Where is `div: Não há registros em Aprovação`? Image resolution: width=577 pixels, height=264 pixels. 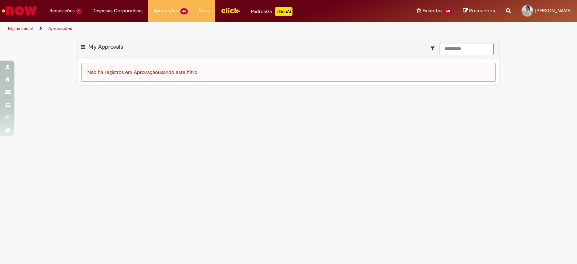
div: Não há registros em Aprovação is located at coordinates (288, 72).